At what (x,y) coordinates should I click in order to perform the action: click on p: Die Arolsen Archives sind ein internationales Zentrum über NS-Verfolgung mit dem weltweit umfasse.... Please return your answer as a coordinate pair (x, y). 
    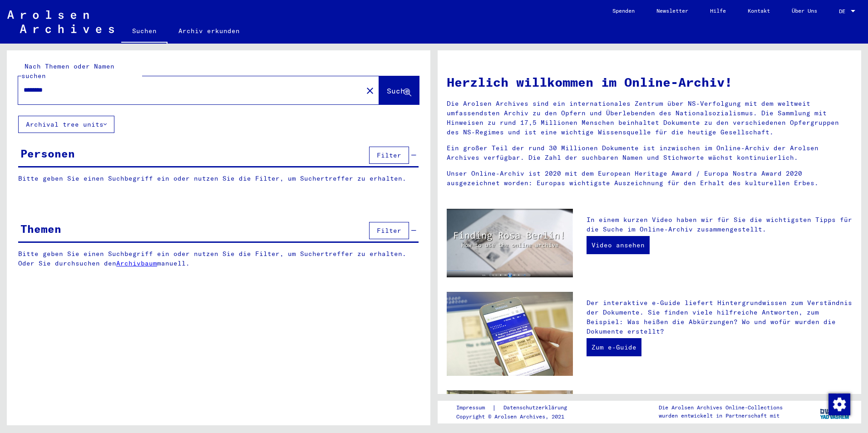
    Looking at the image, I should click on (649, 118).